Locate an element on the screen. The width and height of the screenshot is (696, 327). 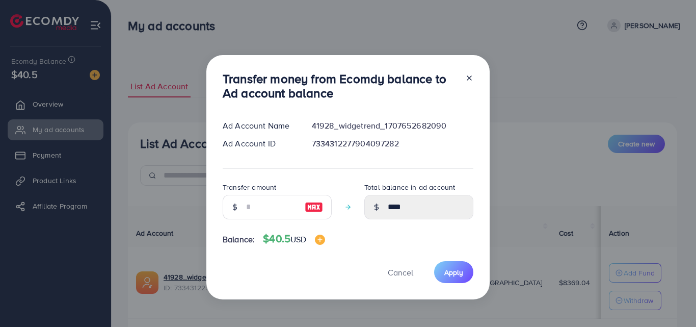
button: Cancel is located at coordinates (401, 272).